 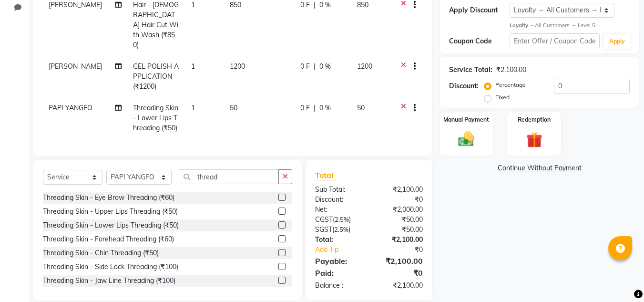 I want to click on label: Redemption, so click(x=534, y=120).